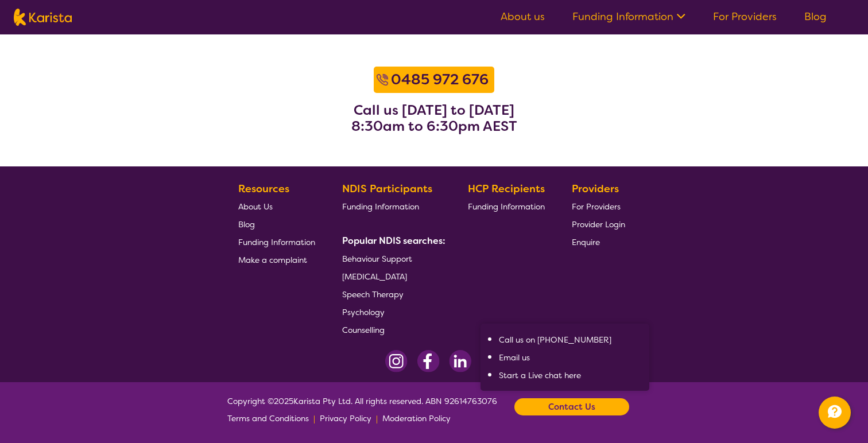 Image resolution: width=868 pixels, height=443 pixels. I want to click on a: About us, so click(522, 16).